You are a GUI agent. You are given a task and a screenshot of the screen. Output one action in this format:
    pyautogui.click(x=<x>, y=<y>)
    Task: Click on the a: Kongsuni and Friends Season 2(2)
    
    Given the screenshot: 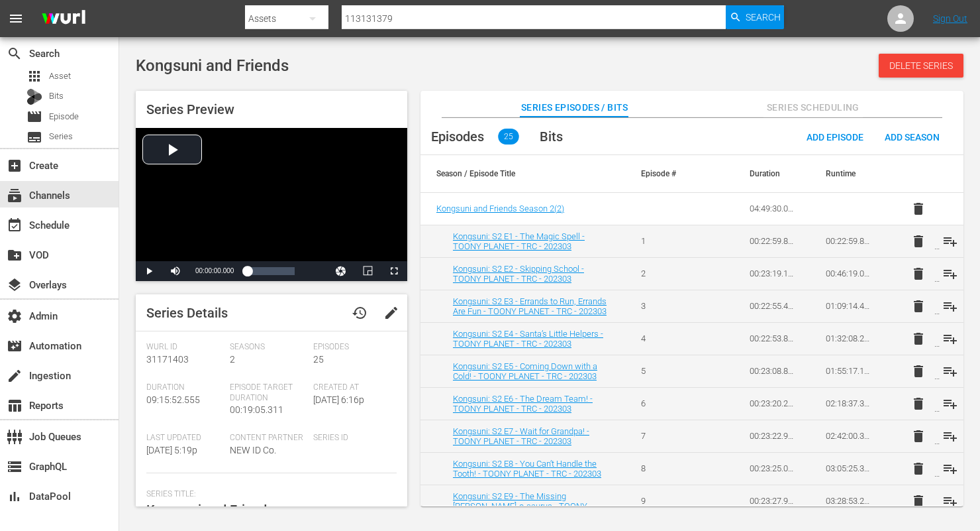 What is the action you would take?
    pyautogui.click(x=500, y=208)
    